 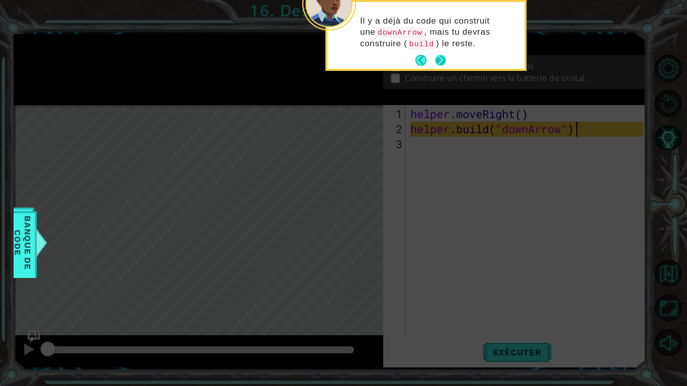 I want to click on button: Next, so click(x=440, y=60).